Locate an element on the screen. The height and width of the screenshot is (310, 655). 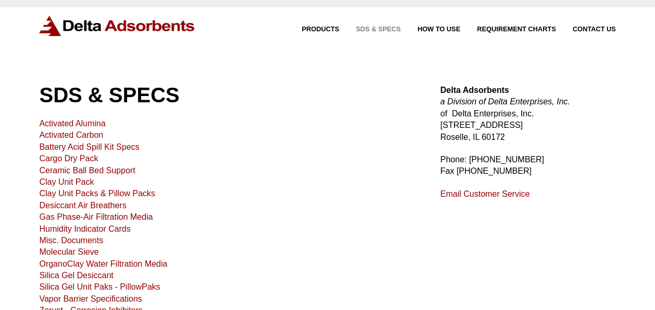
a: Misc. Documents is located at coordinates (71, 240).